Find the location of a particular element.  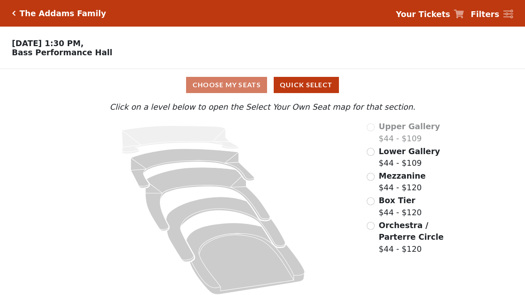

h5: The Addams Family is located at coordinates (63, 13).